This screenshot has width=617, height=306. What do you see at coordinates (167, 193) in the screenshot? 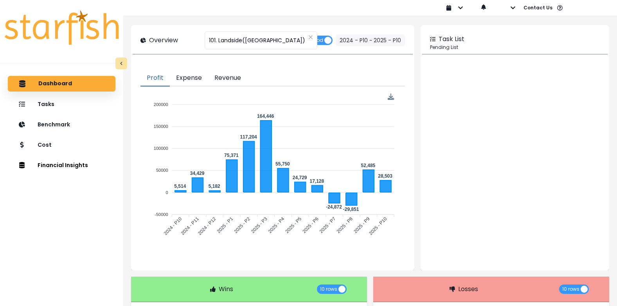
I see `tspan: 0` at bounding box center [167, 193].